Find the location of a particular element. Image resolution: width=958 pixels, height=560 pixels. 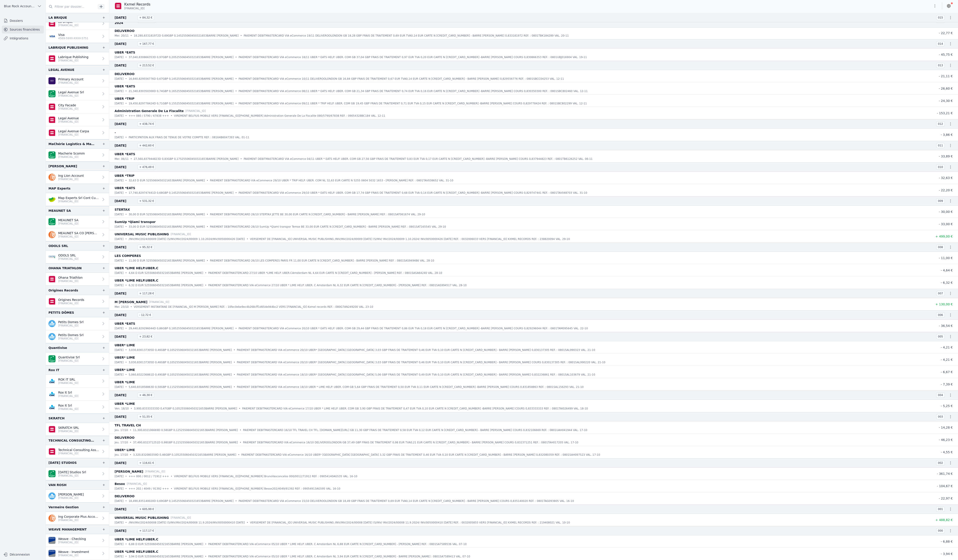

p: Ohana Triathlon is located at coordinates (71, 278).